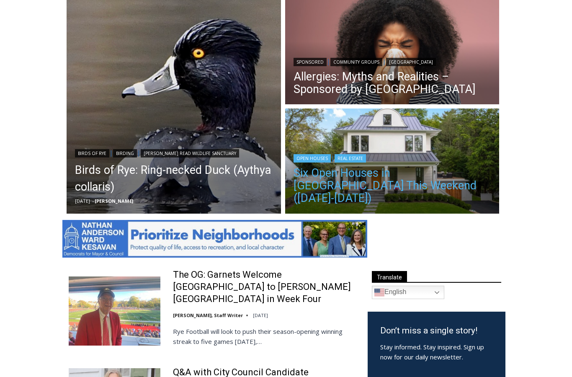  What do you see at coordinates (92, 153) in the screenshot?
I see `a: Birds of Rye` at bounding box center [92, 153].